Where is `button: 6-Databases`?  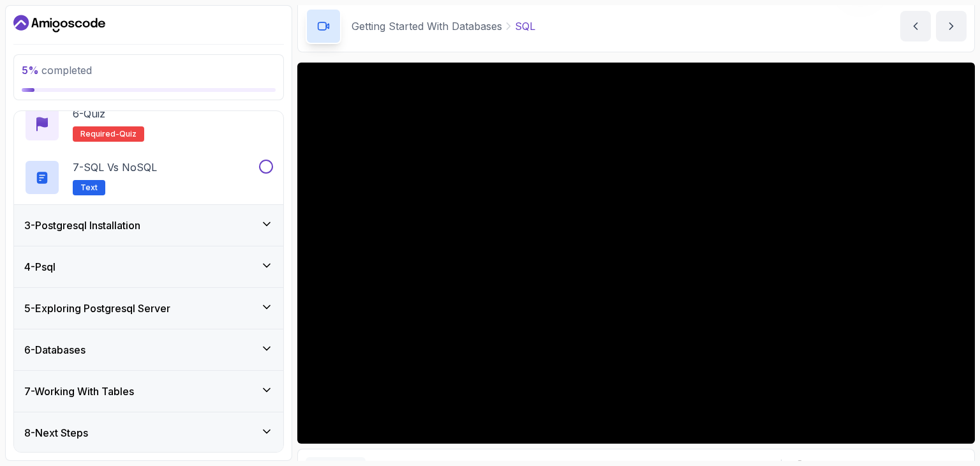 button: 6-Databases is located at coordinates (148, 350).